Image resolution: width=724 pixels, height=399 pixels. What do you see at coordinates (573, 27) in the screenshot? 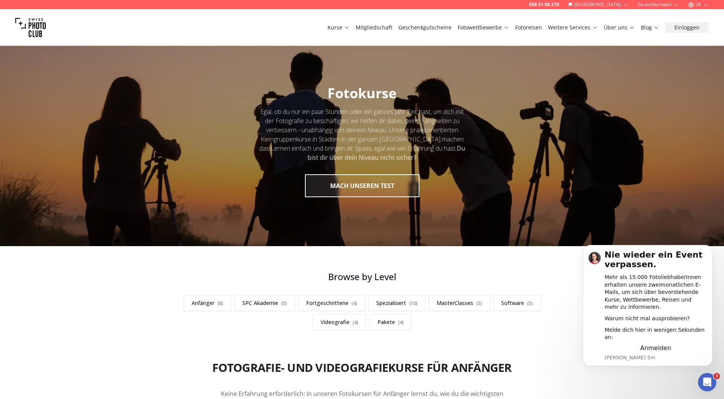
I see `button: Weitere Services` at bounding box center [573, 27].